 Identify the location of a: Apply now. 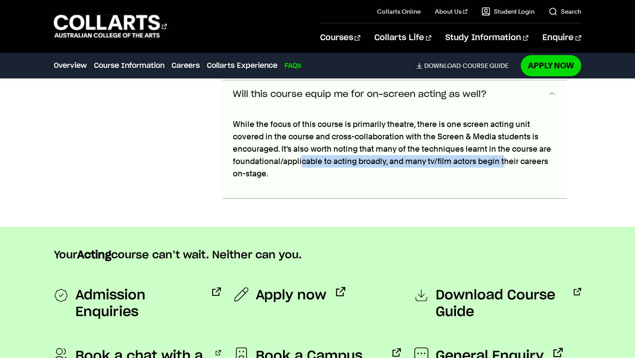
(290, 295).